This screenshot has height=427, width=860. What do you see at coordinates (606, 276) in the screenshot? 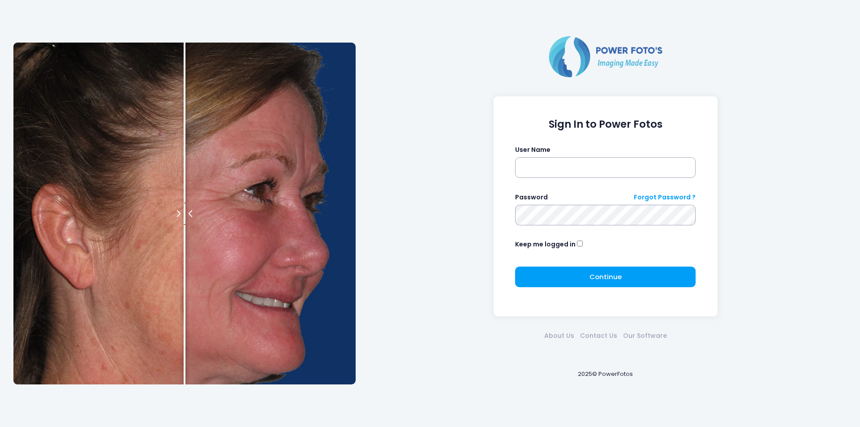
I see `span: Continue` at bounding box center [606, 276].